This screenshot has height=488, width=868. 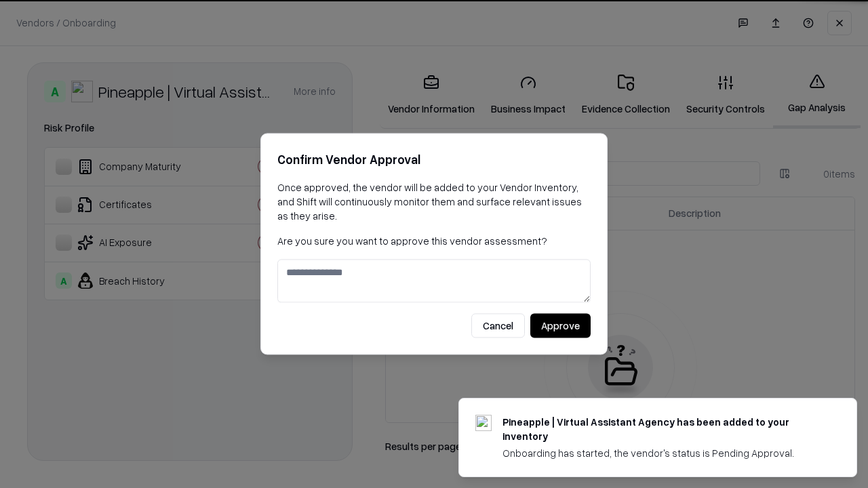 I want to click on img: trypineapple.com, so click(x=483, y=423).